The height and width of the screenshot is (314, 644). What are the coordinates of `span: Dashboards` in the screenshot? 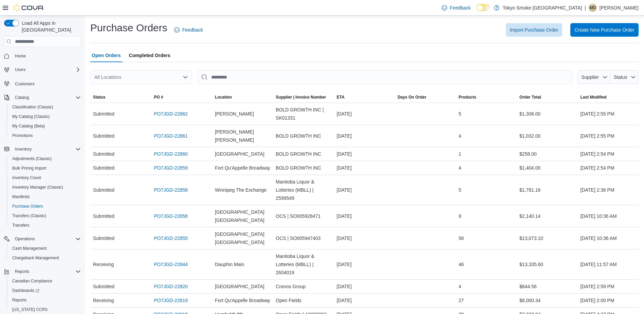 It's located at (26, 291).